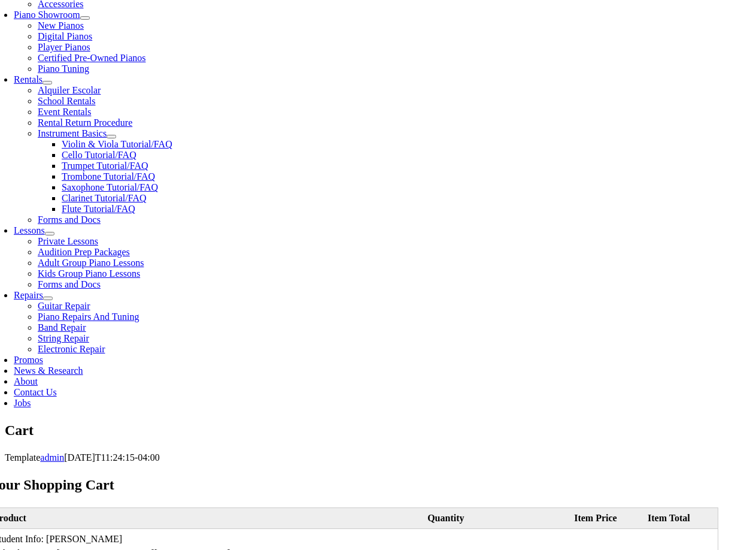  Describe the element at coordinates (26, 381) in the screenshot. I see `span: About` at that location.